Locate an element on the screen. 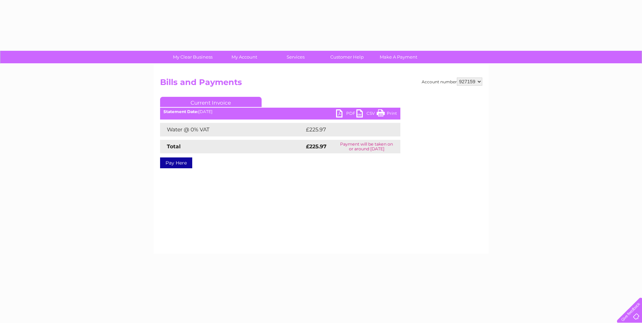 This screenshot has height=323, width=642. b: Statement Date: is located at coordinates (181, 111).